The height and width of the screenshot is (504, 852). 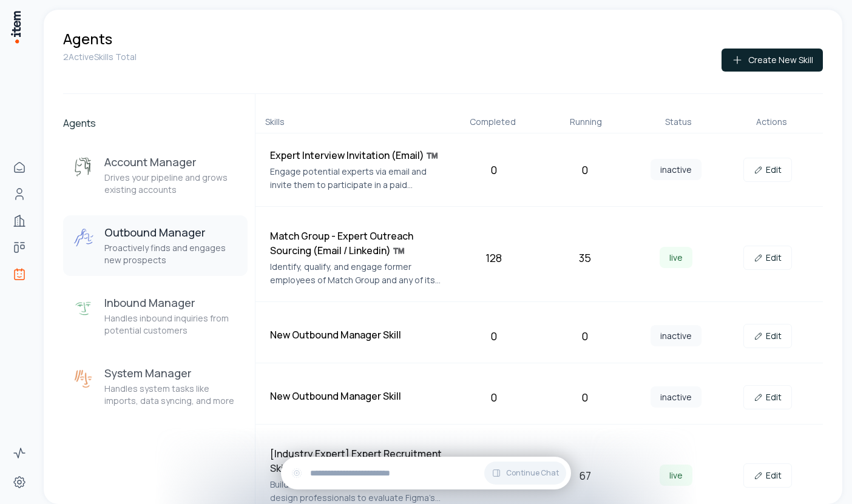 I want to click on div: Running, so click(x=585, y=122).